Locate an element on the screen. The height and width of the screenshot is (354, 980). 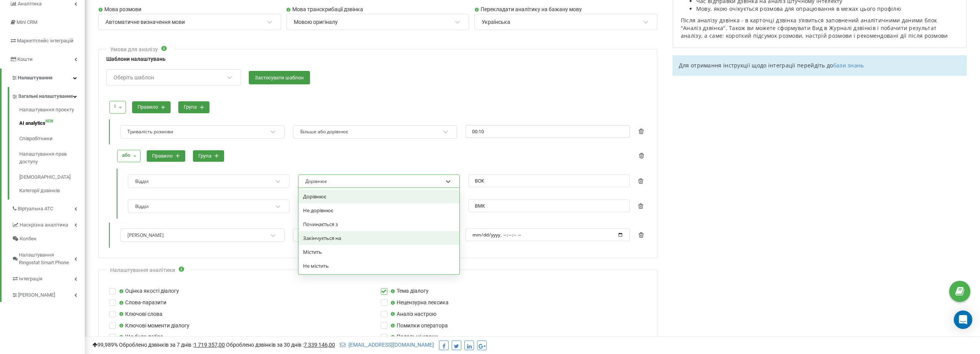
span: 99,989% is located at coordinates (105, 345).